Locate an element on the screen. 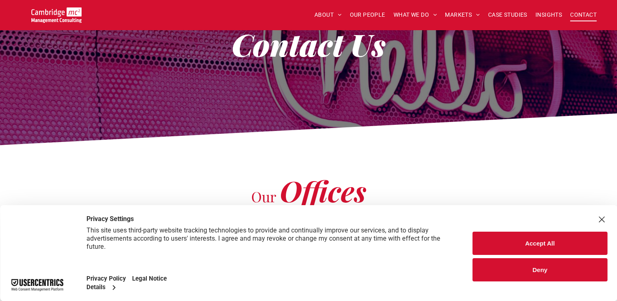 This screenshot has width=617, height=301. a: CASE STUDIES is located at coordinates (508, 15).